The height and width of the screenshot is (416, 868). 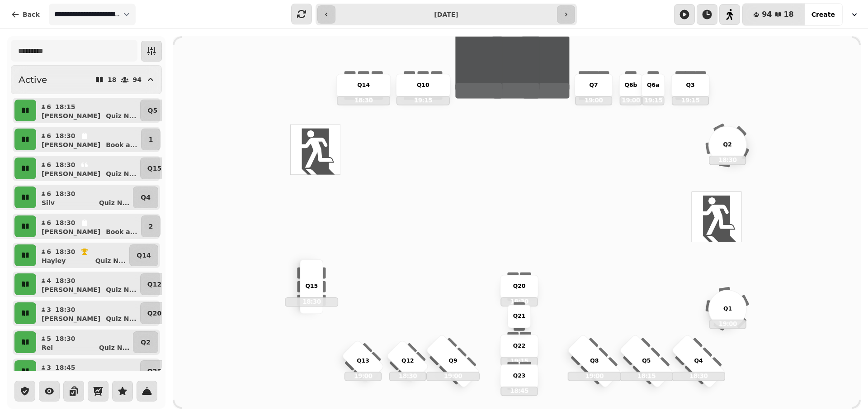 What do you see at coordinates (151, 226) in the screenshot?
I see `button: 2` at bounding box center [151, 226].